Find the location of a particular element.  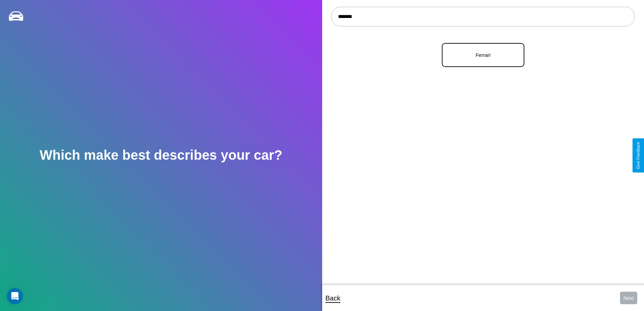

div: Give Feedback is located at coordinates (638, 155).